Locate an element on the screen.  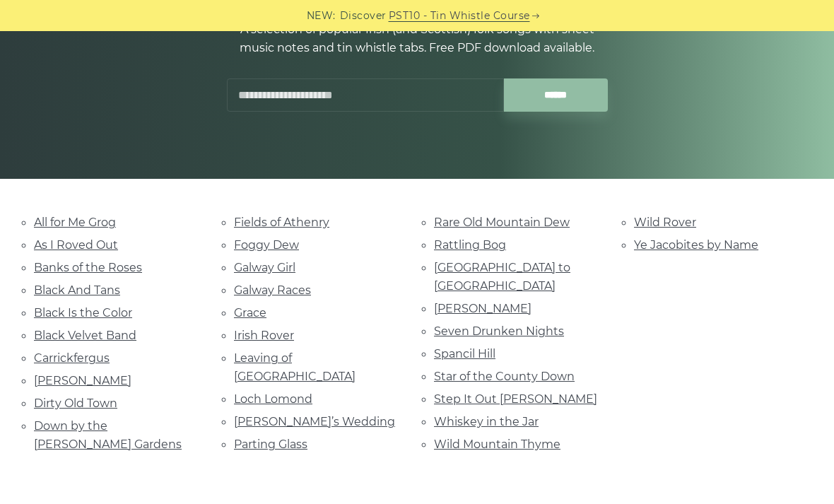
a: Black Velvet Band is located at coordinates (85, 335).